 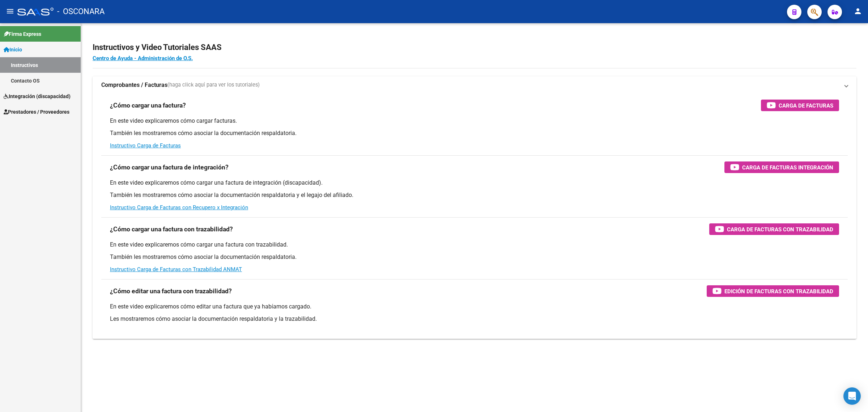 What do you see at coordinates (172, 229) in the screenshot?
I see `h3: ¿Cómo cargar una factura con trazabilidad?` at bounding box center [172, 229].